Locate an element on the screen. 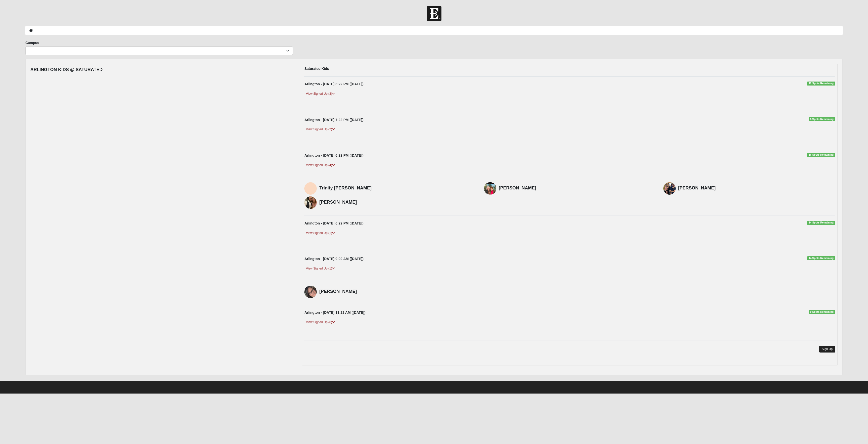  span: 16 Spots Remaining is located at coordinates (821, 155).